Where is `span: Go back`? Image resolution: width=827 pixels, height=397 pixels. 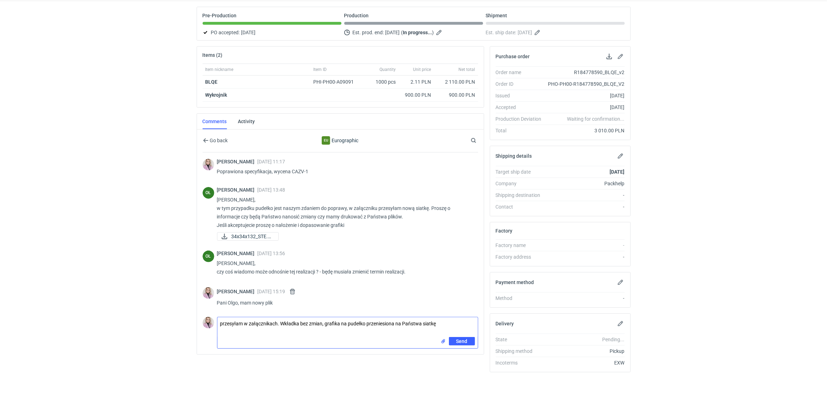
span: Go back is located at coordinates (218, 140).